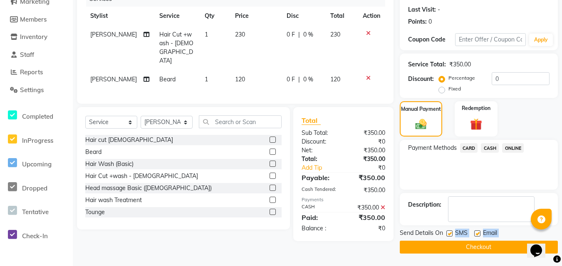  Describe the element at coordinates (256, 16) in the screenshot. I see `th: Price` at that location.